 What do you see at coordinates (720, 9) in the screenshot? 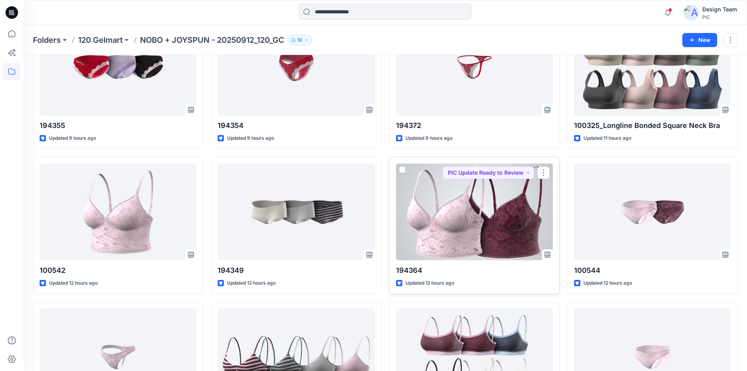
I see `div: Design Team` at bounding box center [720, 9].